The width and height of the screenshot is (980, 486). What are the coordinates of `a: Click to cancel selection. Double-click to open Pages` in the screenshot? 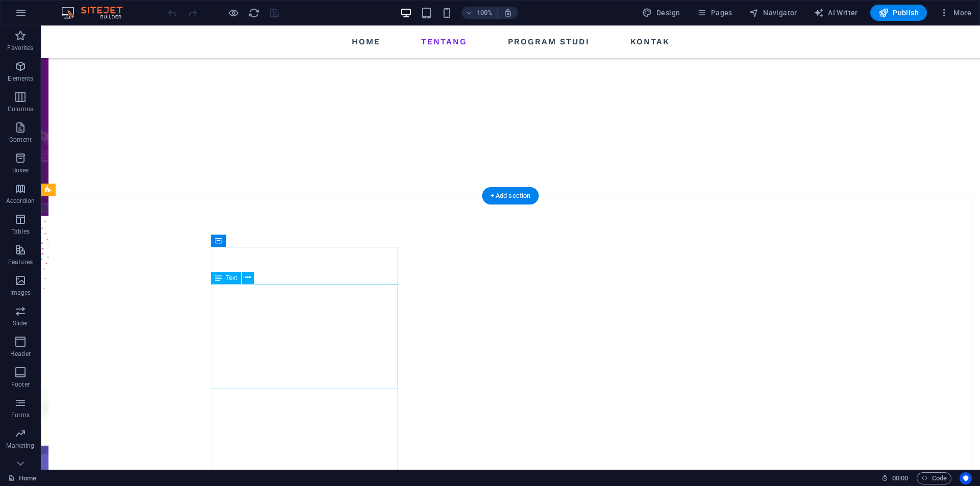 It's located at (22, 478).